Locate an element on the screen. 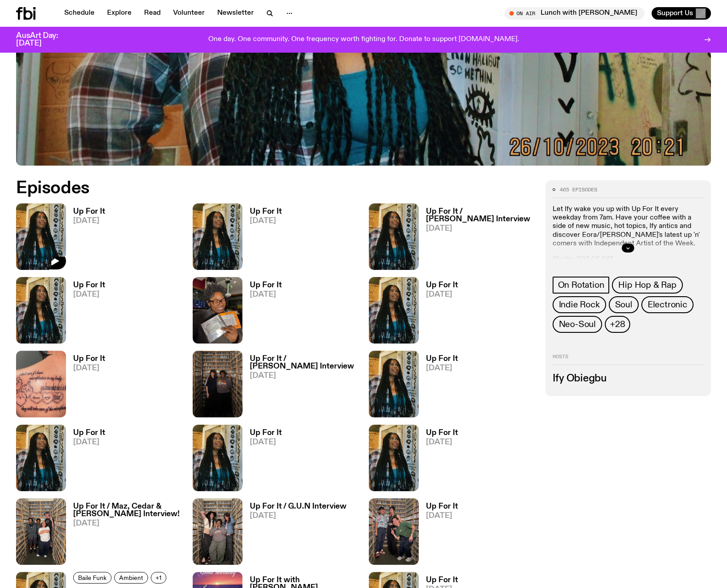  span: +28 is located at coordinates (617, 324).